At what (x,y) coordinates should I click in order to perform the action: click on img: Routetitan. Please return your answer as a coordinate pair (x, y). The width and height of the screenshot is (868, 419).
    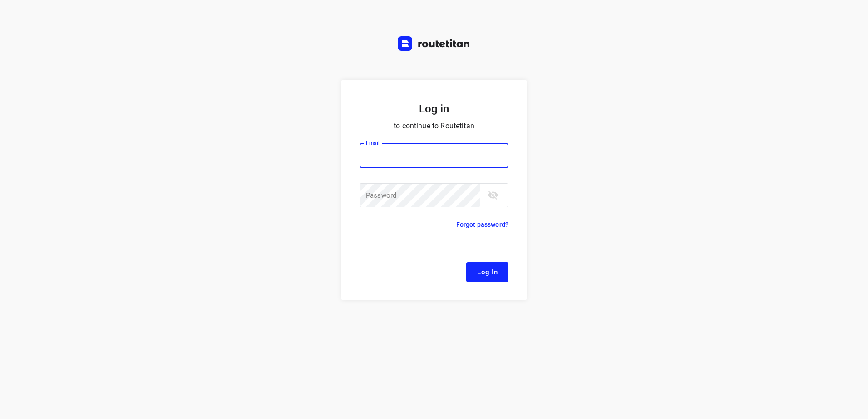
    Looking at the image, I should click on (434, 44).